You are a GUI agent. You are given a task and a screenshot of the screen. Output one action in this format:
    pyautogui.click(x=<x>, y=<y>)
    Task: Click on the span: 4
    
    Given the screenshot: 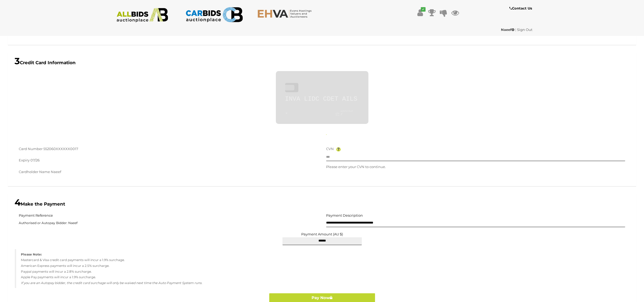 What is the action you would take?
    pyautogui.click(x=17, y=202)
    